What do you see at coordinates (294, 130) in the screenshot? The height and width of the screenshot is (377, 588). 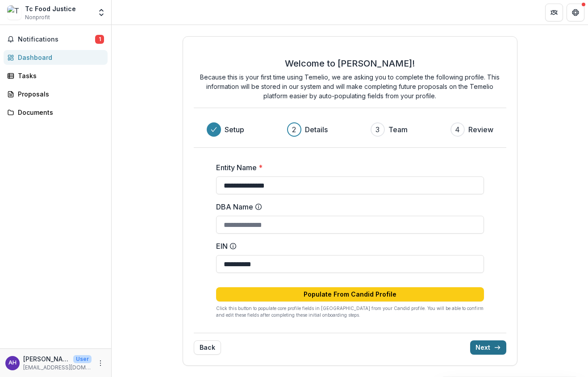 I see `div: 2` at bounding box center [294, 130].